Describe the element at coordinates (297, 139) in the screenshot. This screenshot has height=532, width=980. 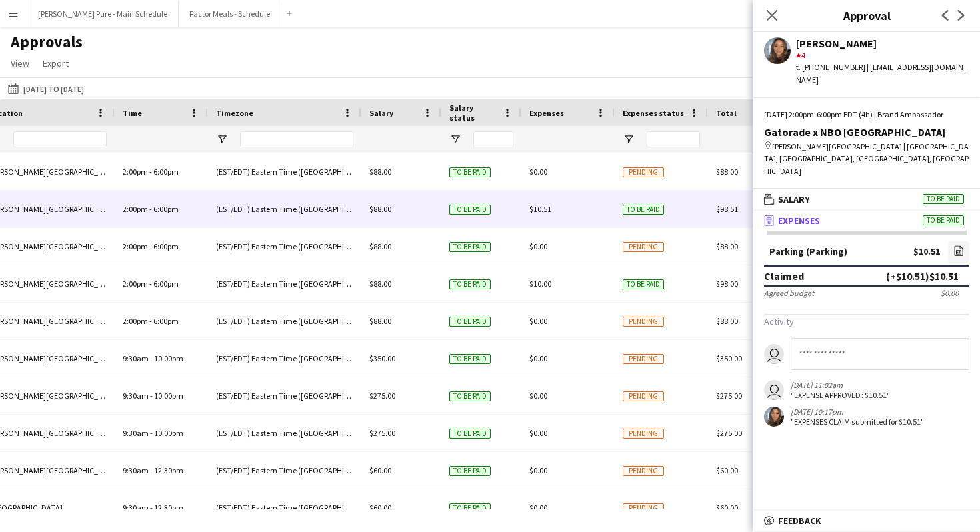
I see `input: Timezone Filter Input` at that location.